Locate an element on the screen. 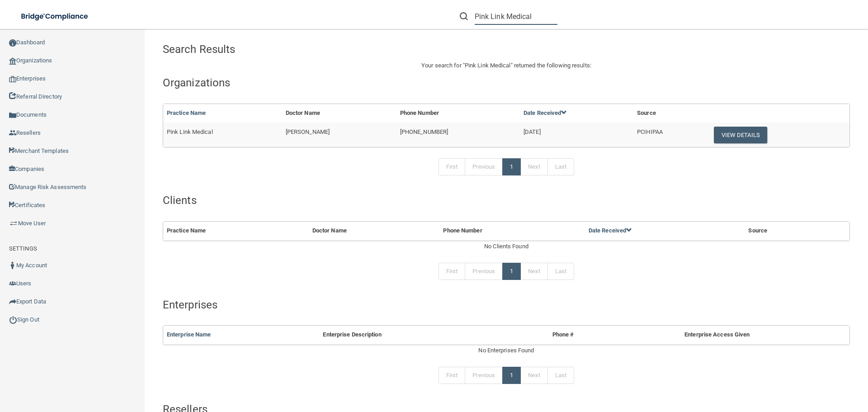  img: organization-icon.f8decf85.png is located at coordinates (12, 61).